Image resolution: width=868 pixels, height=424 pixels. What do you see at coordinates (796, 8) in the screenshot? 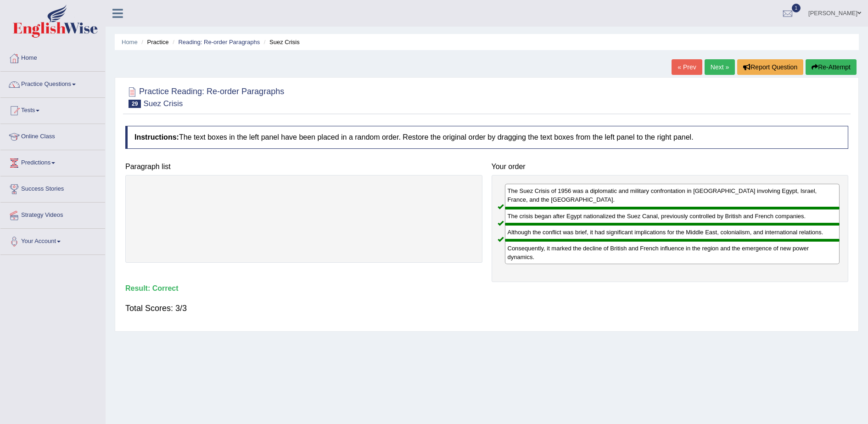
I see `span: 1` at bounding box center [796, 8].